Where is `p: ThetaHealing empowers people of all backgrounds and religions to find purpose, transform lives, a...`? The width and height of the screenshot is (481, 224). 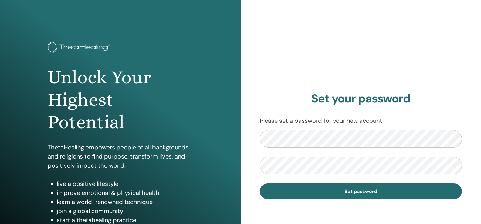 p: ThetaHealing empowers people of all backgrounds and religions to find purpose, transform lives, a... is located at coordinates (120, 157).